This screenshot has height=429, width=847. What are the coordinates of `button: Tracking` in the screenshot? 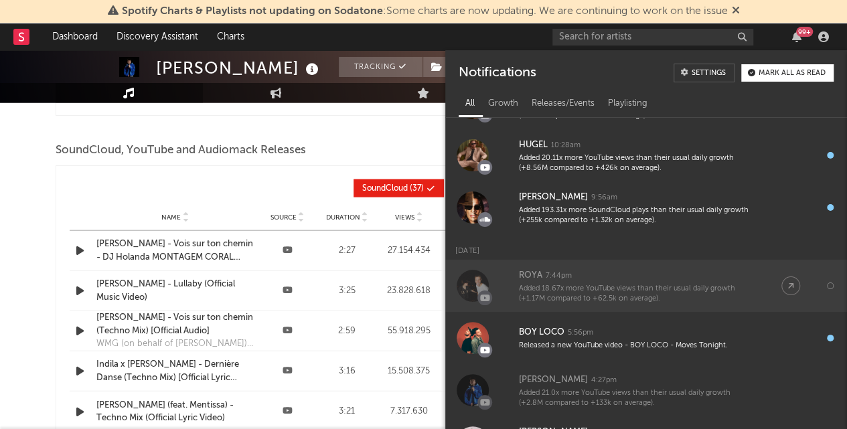 It's located at (380, 67).